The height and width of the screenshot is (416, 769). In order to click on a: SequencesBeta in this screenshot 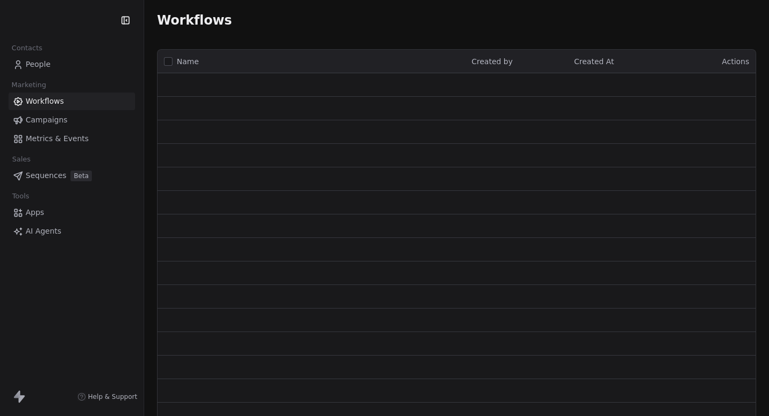, I will do `click(72, 175)`.